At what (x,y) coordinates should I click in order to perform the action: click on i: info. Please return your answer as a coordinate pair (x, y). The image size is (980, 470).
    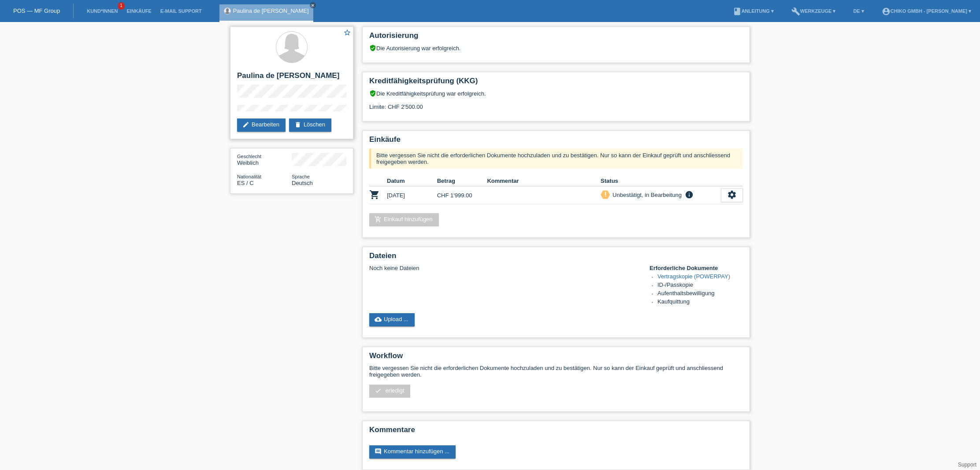
    Looking at the image, I should click on (689, 194).